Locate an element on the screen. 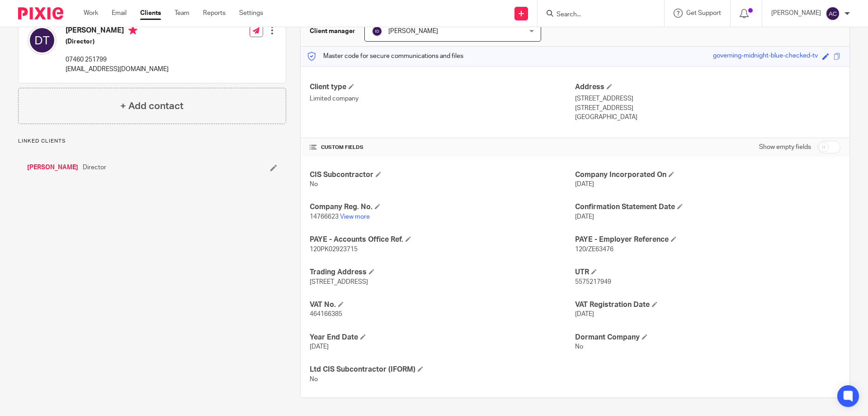 Image resolution: width=868 pixels, height=416 pixels. h4: Ltd CIS Subcontractor (IFORM) is located at coordinates (442, 369).